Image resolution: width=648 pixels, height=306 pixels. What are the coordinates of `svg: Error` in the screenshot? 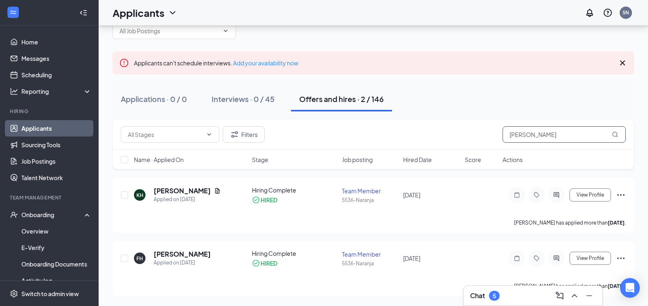 It's located at (124, 63).